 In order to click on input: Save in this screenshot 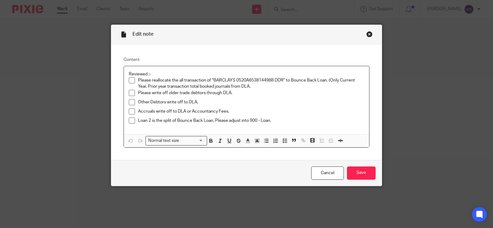, I will do `click(361, 173)`.